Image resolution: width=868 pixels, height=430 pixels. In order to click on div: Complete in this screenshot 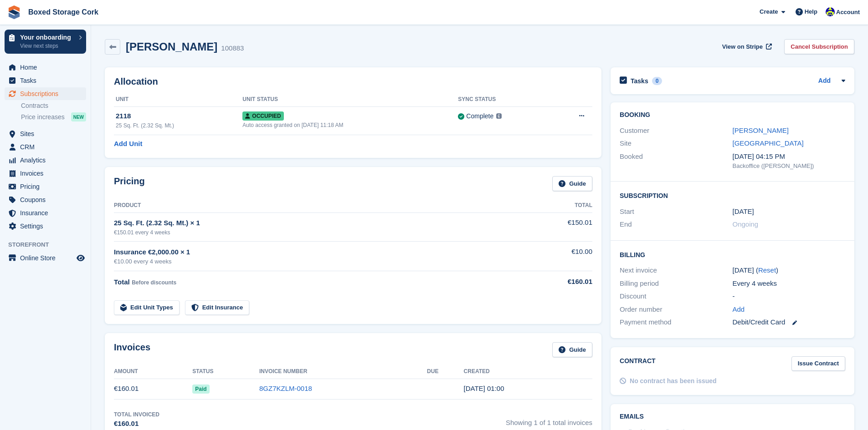, I will do `click(480, 116)`.